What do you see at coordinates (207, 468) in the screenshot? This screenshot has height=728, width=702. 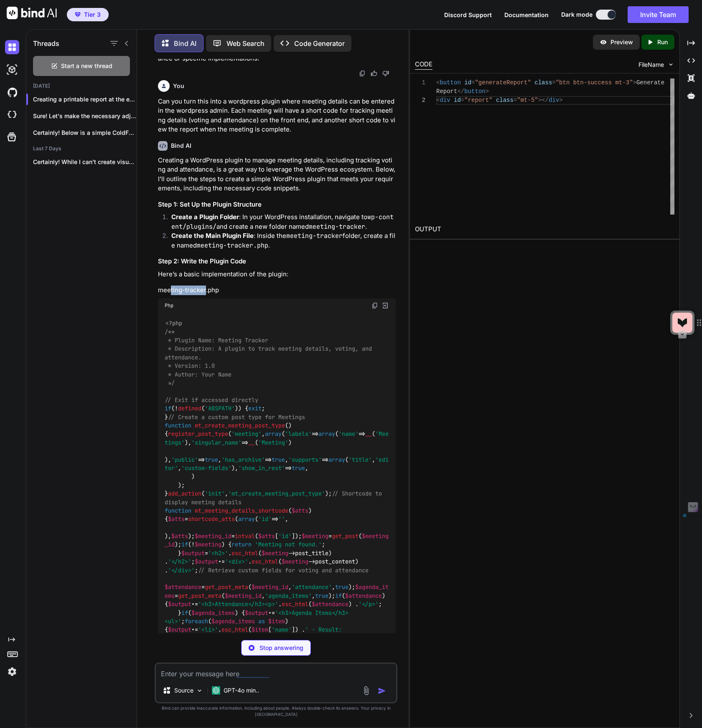 I see `span: 'custom-fields'` at bounding box center [207, 468].